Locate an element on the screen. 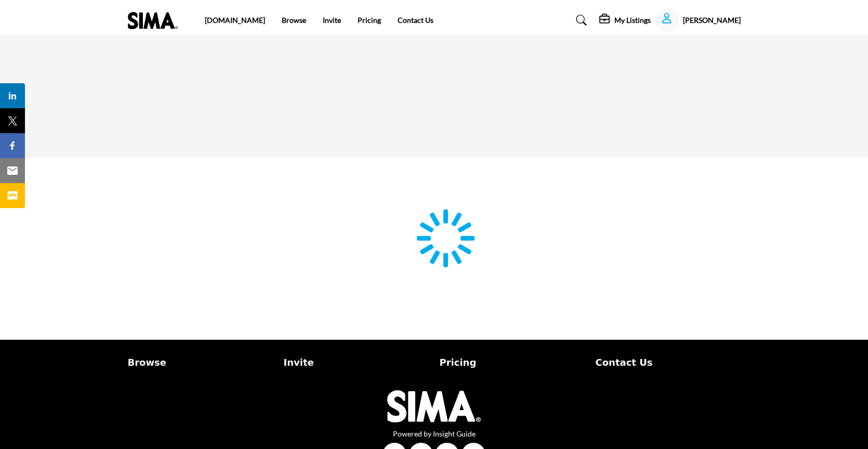  h5: My Listings is located at coordinates (633, 20).